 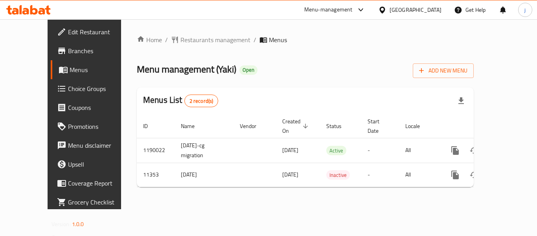 I want to click on span: Choice Groups, so click(x=99, y=88).